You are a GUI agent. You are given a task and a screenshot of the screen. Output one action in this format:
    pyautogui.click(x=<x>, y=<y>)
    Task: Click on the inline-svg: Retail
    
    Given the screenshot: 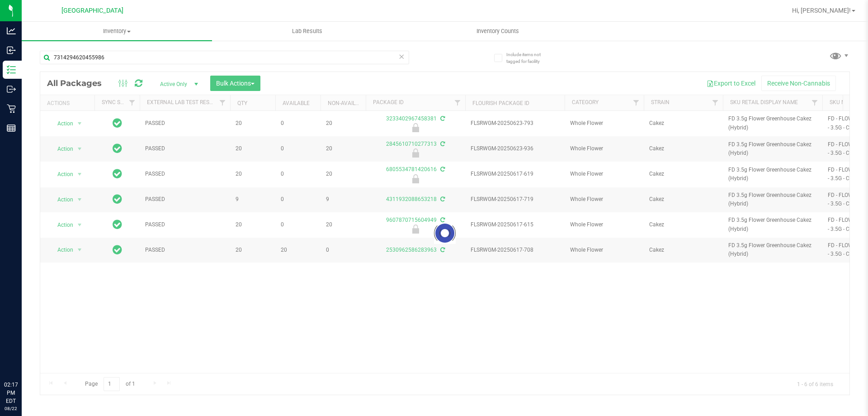 What is the action you would take?
    pyautogui.click(x=11, y=109)
    